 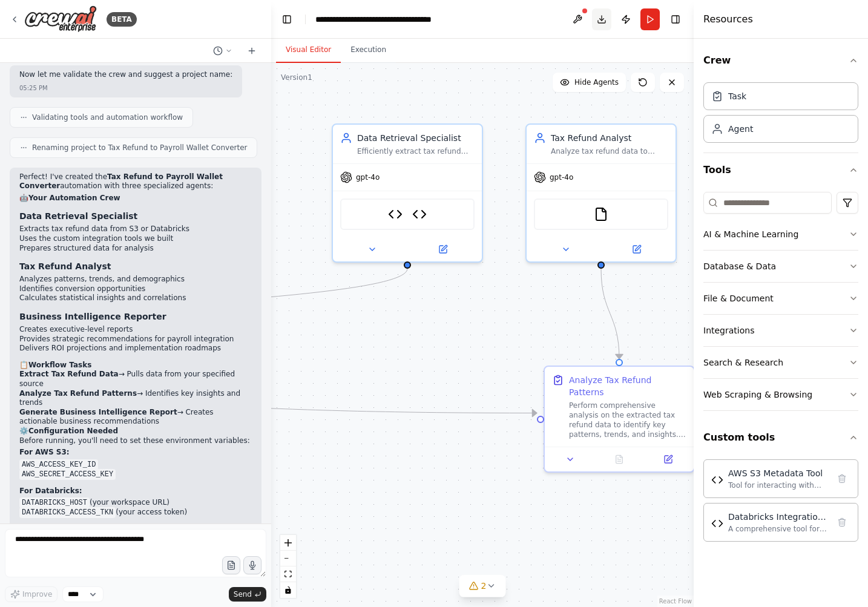 What do you see at coordinates (74, 198) in the screenshot?
I see `strong: Your Automation Crew` at bounding box center [74, 198].